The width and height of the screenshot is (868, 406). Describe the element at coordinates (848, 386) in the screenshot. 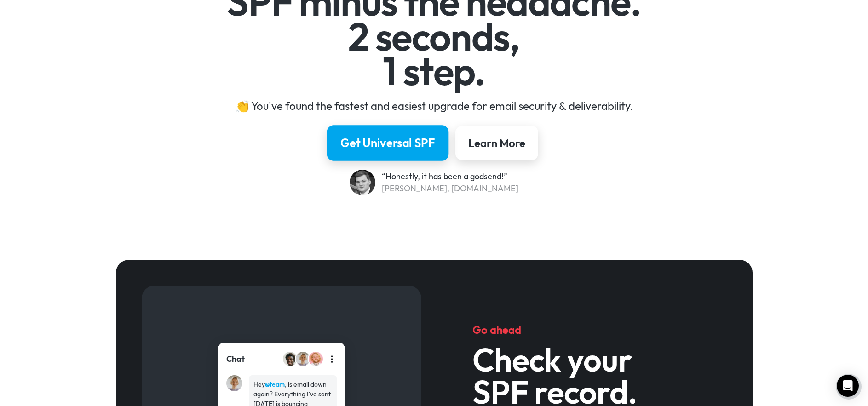

I see `div: Open Intercom Messenger` at that location.